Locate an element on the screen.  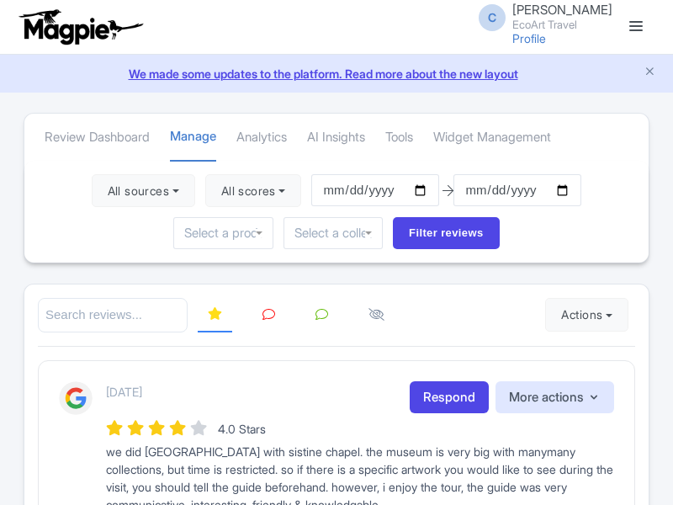
button: All sources is located at coordinates (143, 191).